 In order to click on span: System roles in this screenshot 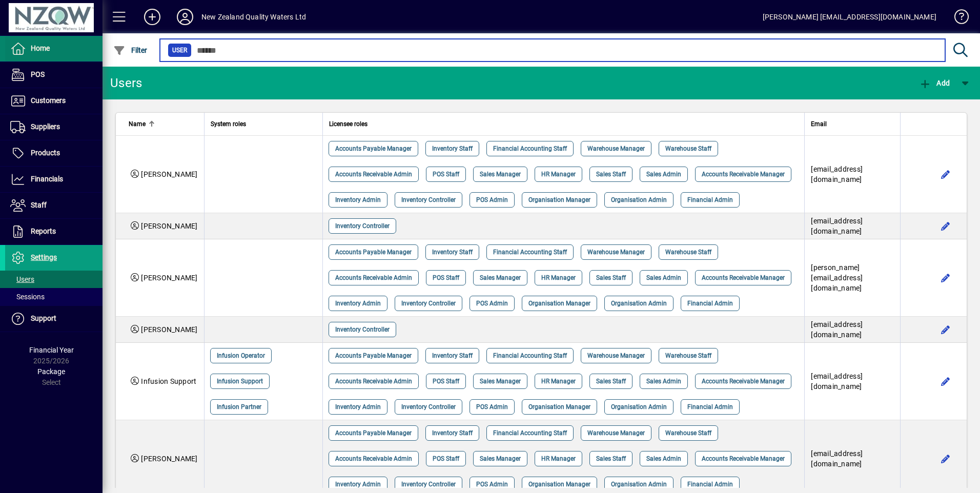, I will do `click(228, 124)`.